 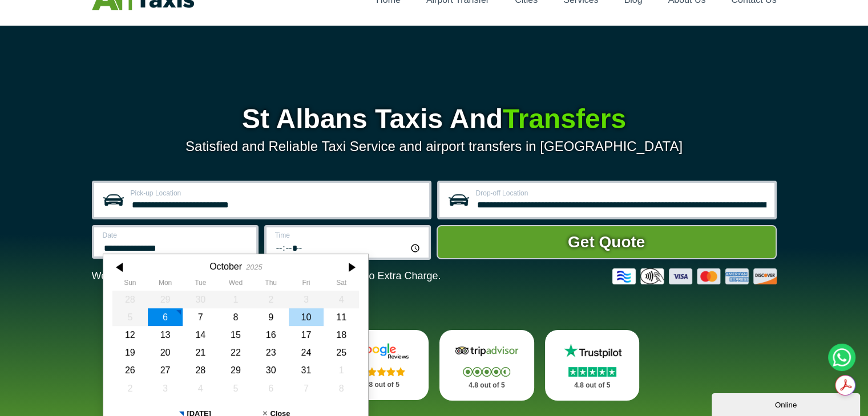 What do you see at coordinates (341, 388) in the screenshot?
I see `div: 08 November 2025` at bounding box center [341, 388].